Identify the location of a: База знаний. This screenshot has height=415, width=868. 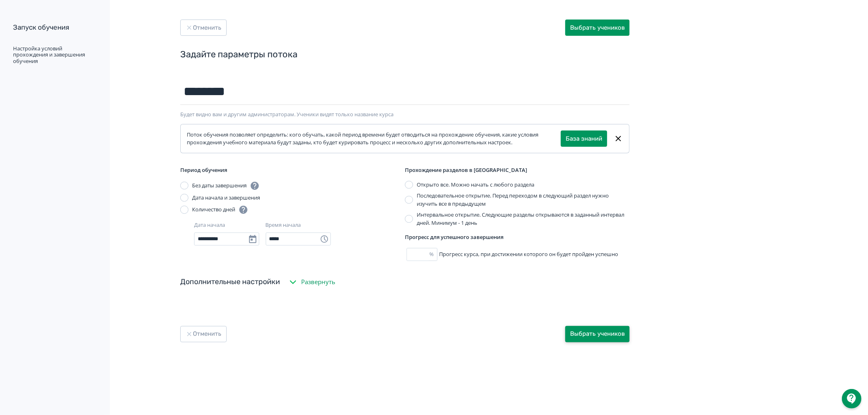
(584, 138).